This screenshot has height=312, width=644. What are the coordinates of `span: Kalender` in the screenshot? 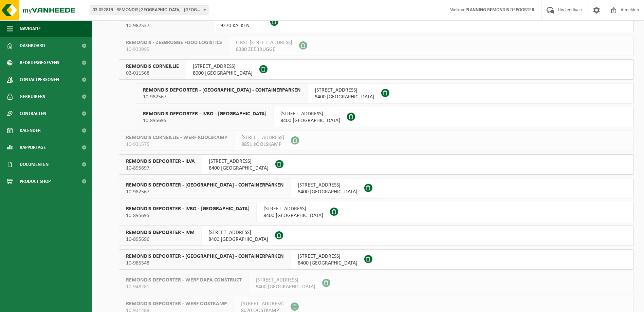 It's located at (30, 130).